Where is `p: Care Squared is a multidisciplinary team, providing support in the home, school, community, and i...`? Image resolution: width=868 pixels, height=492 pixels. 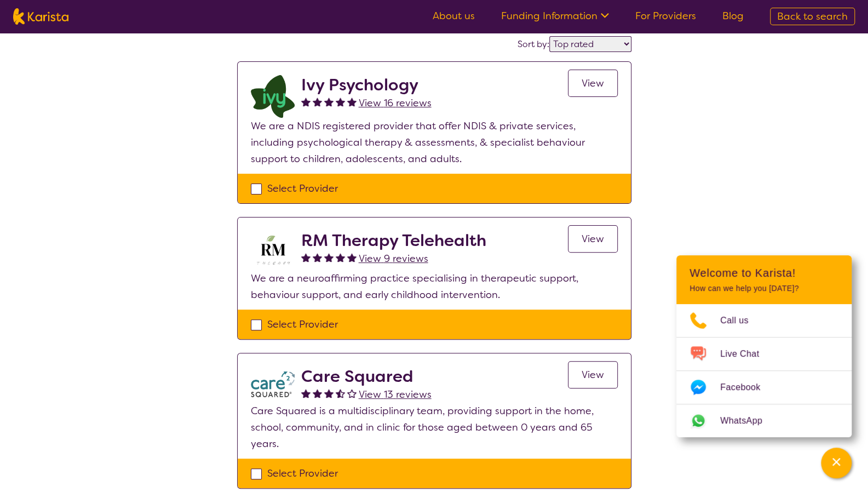 p: Care Squared is a multidisciplinary team, providing support in the home, school, community, and i... is located at coordinates (434, 427).